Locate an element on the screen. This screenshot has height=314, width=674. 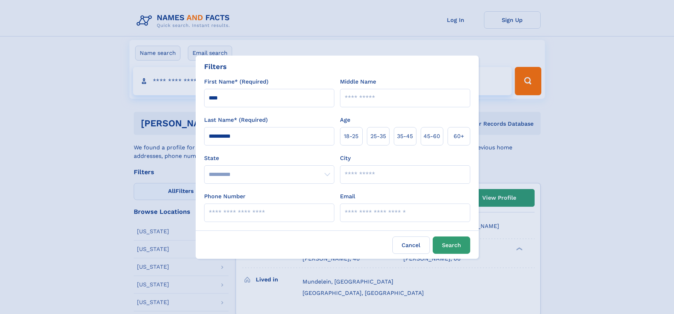
span: 25‑35 is located at coordinates (378, 136).